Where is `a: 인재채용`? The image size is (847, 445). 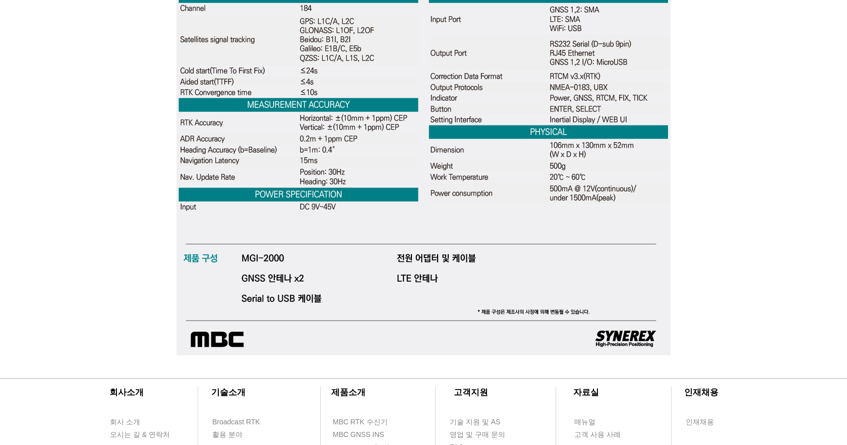 a: 인재채용 is located at coordinates (709, 422).